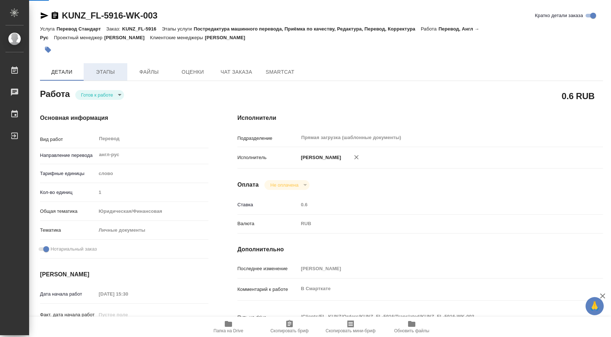 Image resolution: width=611 pixels, height=337 pixels. I want to click on p: Перевод Стандарт, so click(81, 29).